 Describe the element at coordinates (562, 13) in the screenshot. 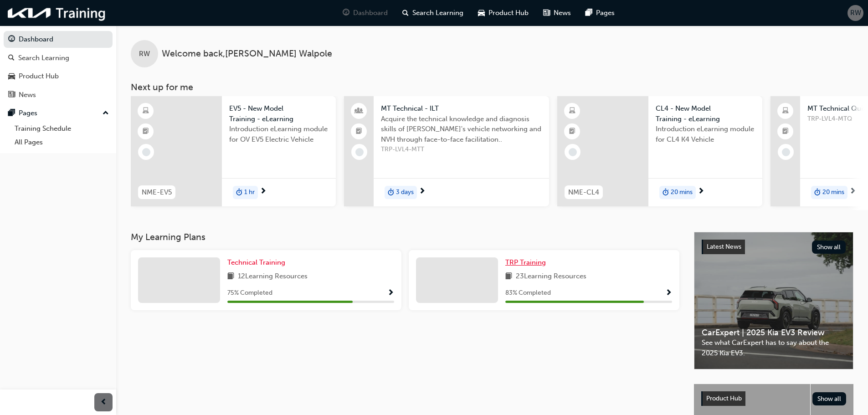

I see `span: News` at that location.